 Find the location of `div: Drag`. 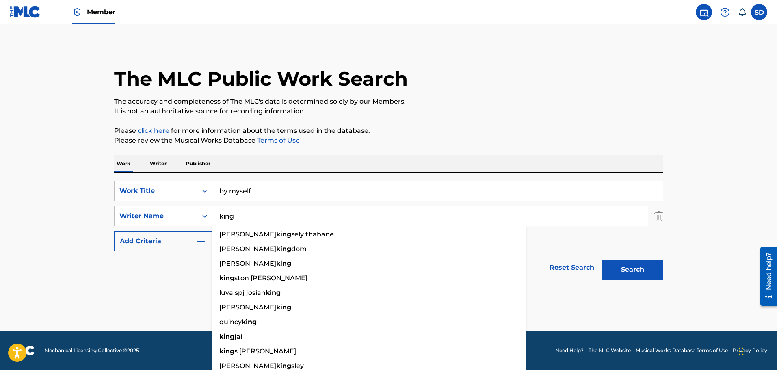

div: Drag is located at coordinates (741, 351).